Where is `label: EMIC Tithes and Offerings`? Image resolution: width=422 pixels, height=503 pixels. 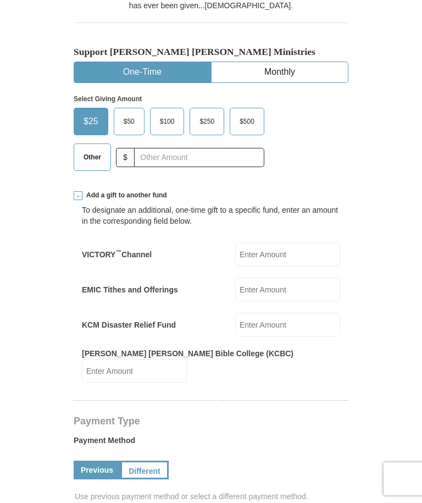
label: EMIC Tithes and Offerings is located at coordinates (130, 290).